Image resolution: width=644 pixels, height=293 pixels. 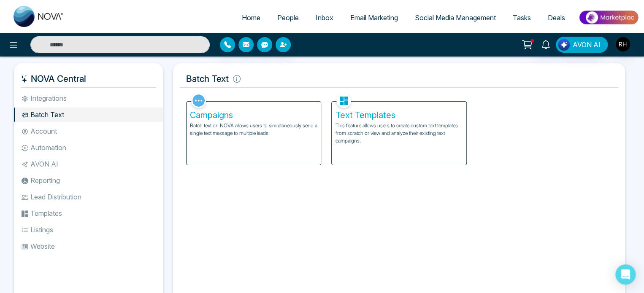 What do you see at coordinates (456, 18) in the screenshot?
I see `a: Social Media Management` at bounding box center [456, 18].